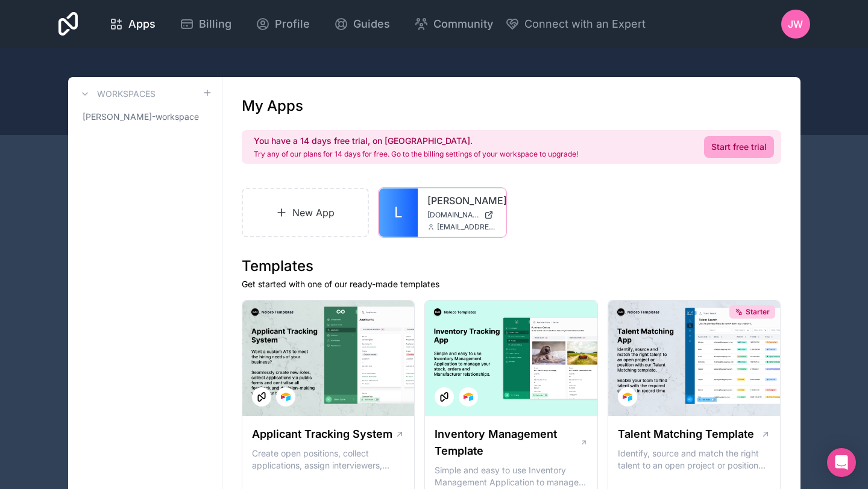 This screenshot has width=868, height=489. What do you see at coordinates (126, 94) in the screenshot?
I see `h3: Workspaces` at bounding box center [126, 94].